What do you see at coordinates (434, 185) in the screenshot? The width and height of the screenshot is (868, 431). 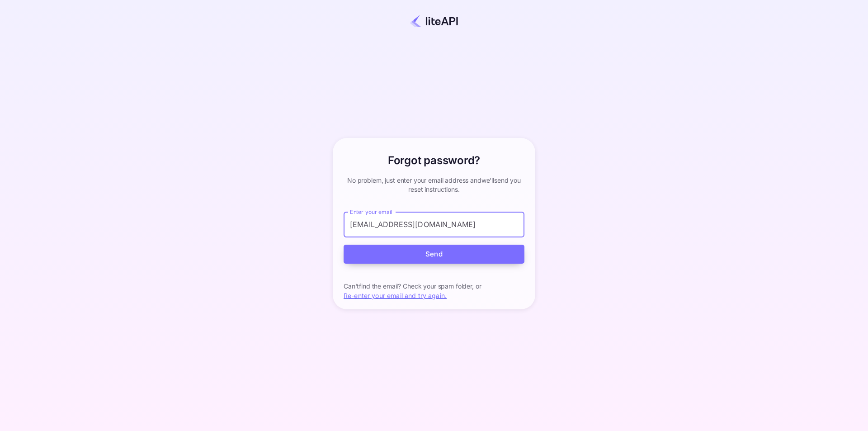 I see `p: No problem, just enter your email address and we'll send you reset instructions.` at bounding box center [434, 185].